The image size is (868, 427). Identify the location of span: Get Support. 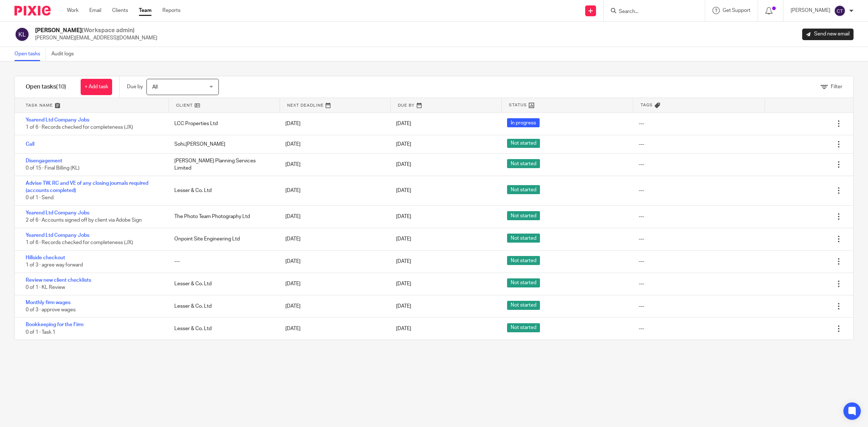
(736, 11).